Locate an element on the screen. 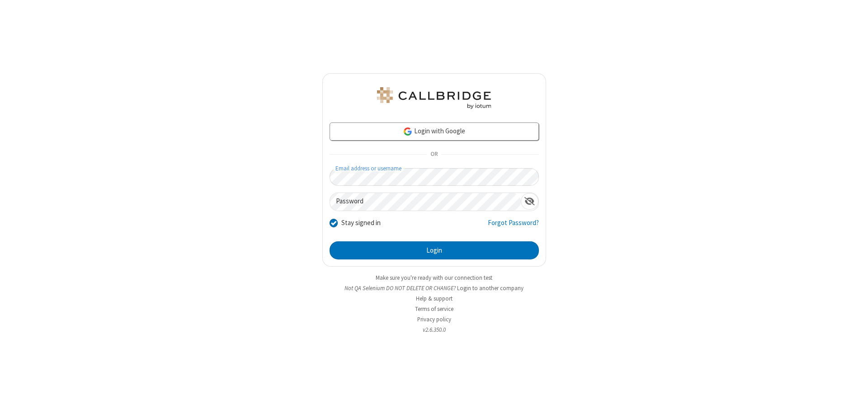 Image resolution: width=868 pixels, height=414 pixels. a: Forgot Password? is located at coordinates (513, 226).